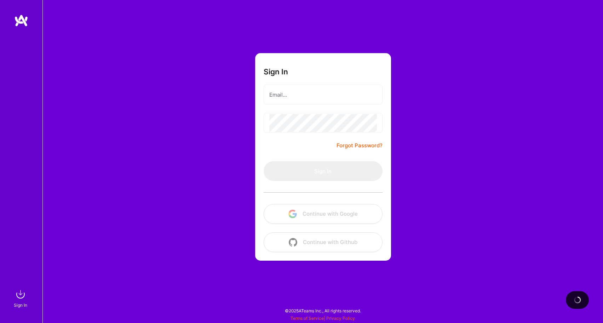 The width and height of the screenshot is (603, 323). What do you see at coordinates (21, 298) in the screenshot?
I see `a: sign inSign In` at bounding box center [21, 298].